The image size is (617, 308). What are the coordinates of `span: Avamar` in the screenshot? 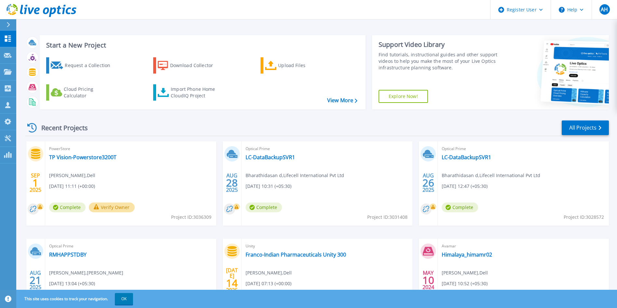 It's located at (523, 246).